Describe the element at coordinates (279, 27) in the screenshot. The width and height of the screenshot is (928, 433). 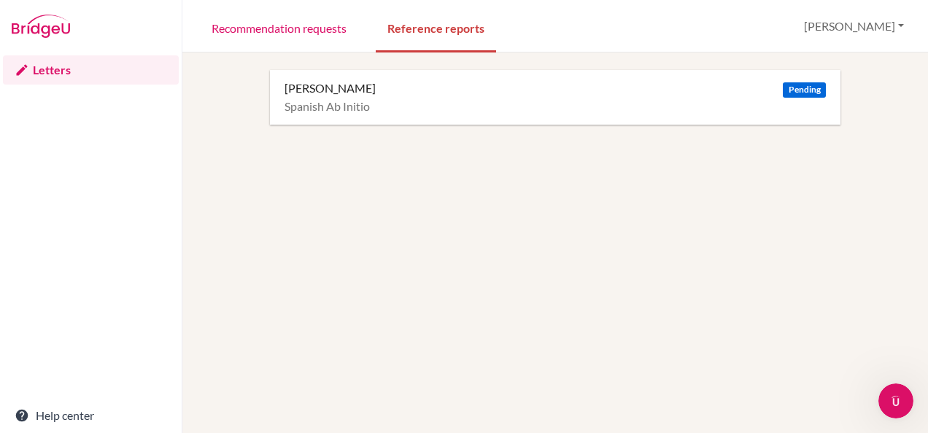
I see `a: Recommendation requests` at that location.